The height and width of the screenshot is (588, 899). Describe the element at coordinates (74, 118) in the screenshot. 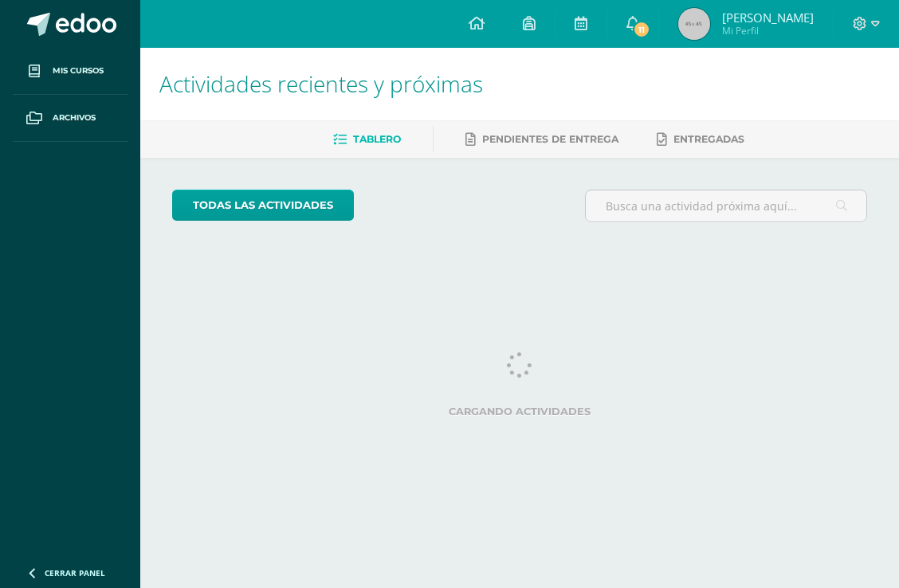

I see `span: Archivos` at that location.